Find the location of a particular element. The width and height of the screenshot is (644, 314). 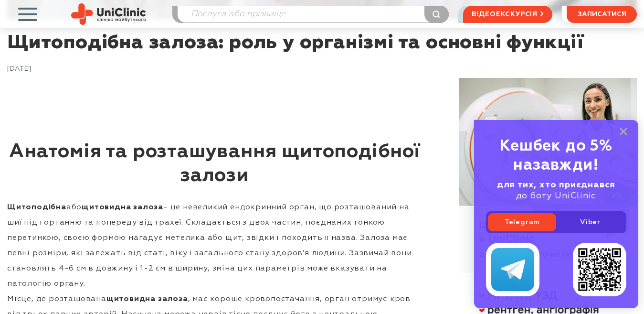

div: Кешбек до 5% назавжди! is located at coordinates (556, 156).